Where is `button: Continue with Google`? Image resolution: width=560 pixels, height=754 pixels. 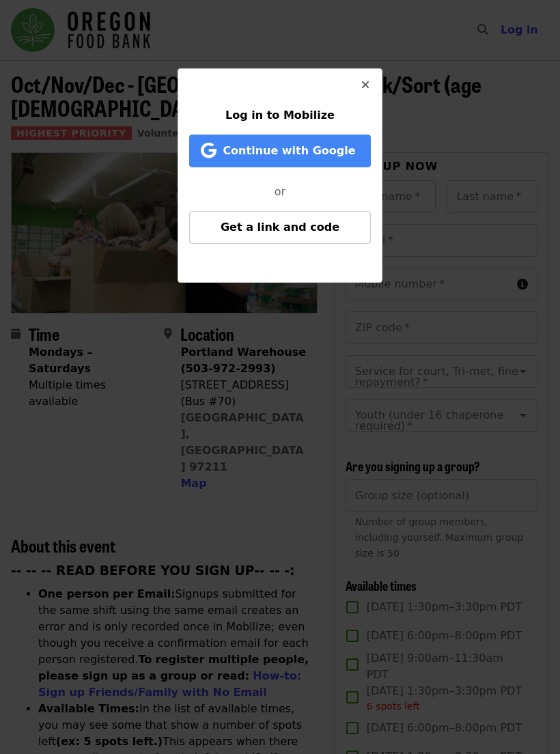 button: Continue with Google is located at coordinates (280, 151).